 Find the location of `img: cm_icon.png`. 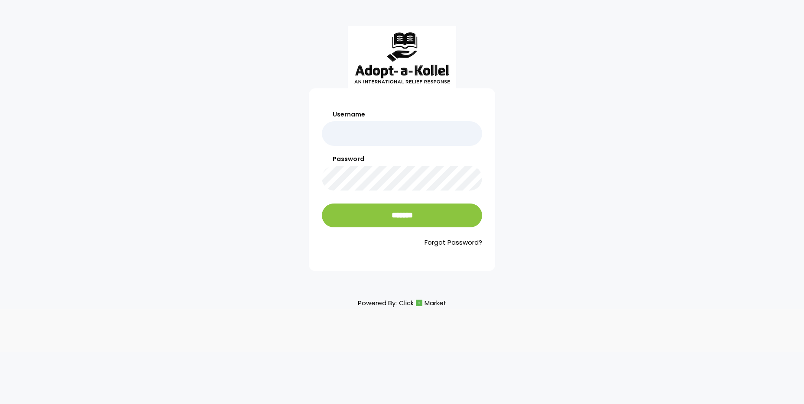

img: cm_icon.png is located at coordinates (419, 303).